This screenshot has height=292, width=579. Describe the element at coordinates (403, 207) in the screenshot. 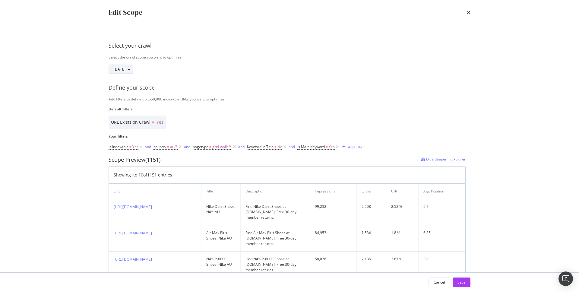

I see `div: 2.52 %` at that location.